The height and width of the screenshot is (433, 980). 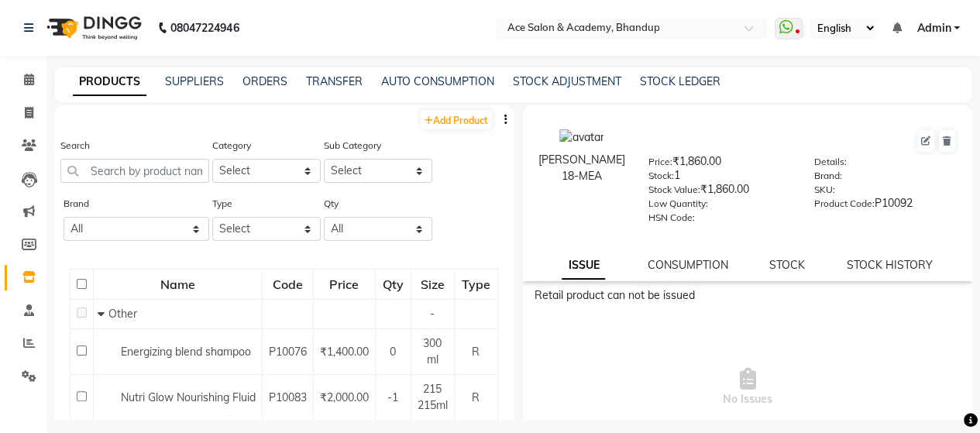 What do you see at coordinates (344, 351) in the screenshot?
I see `span: ₹1,400.00` at bounding box center [344, 351].